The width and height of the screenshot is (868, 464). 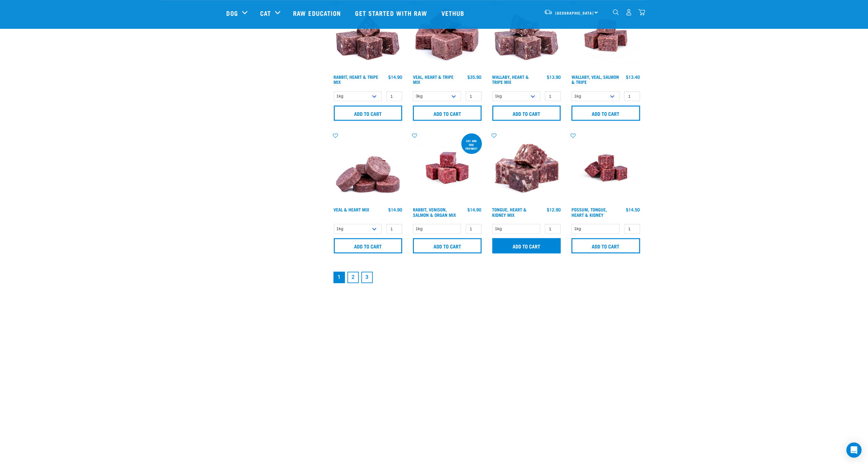 I want to click on div: Open Intercom Messenger, so click(x=854, y=450).